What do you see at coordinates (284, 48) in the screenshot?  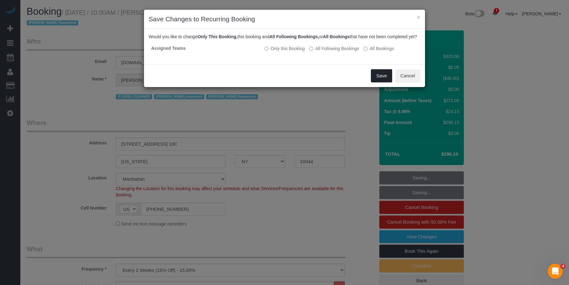 I see `label: All other bookings in the series will remain the same.` at bounding box center [284, 48].